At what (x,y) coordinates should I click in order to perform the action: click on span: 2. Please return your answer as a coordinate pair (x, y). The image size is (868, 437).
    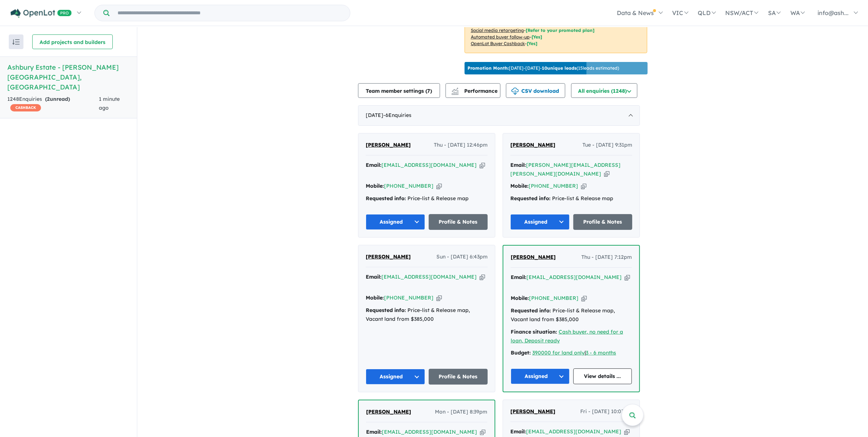
    Looking at the image, I should click on (49, 99).